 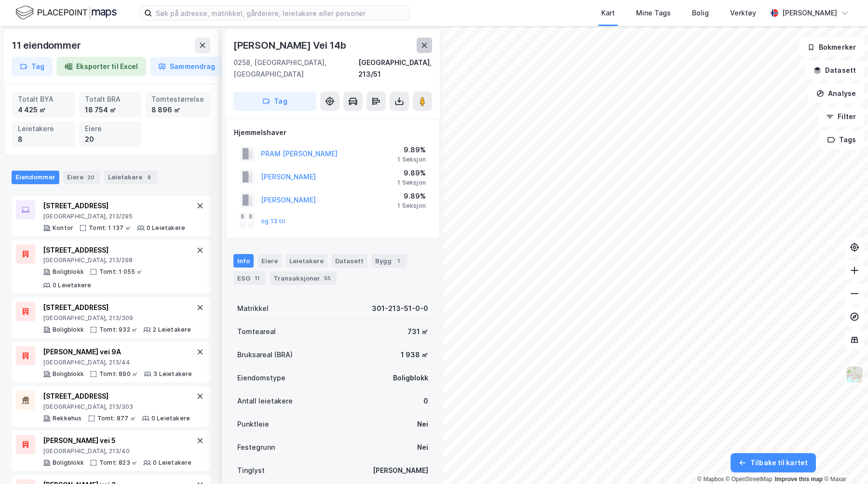 I want to click on div: Eiendomstype, so click(x=262, y=378).